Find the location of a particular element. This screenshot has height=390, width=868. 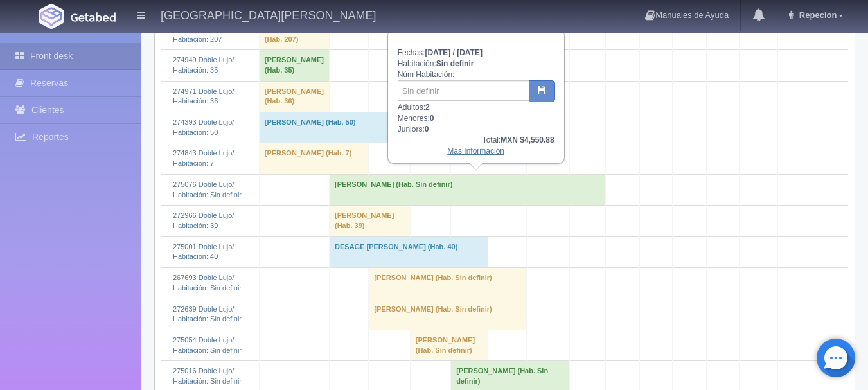

a: 275076 Doble Lujo/Habitación: Sin definir is located at coordinates (207, 190).